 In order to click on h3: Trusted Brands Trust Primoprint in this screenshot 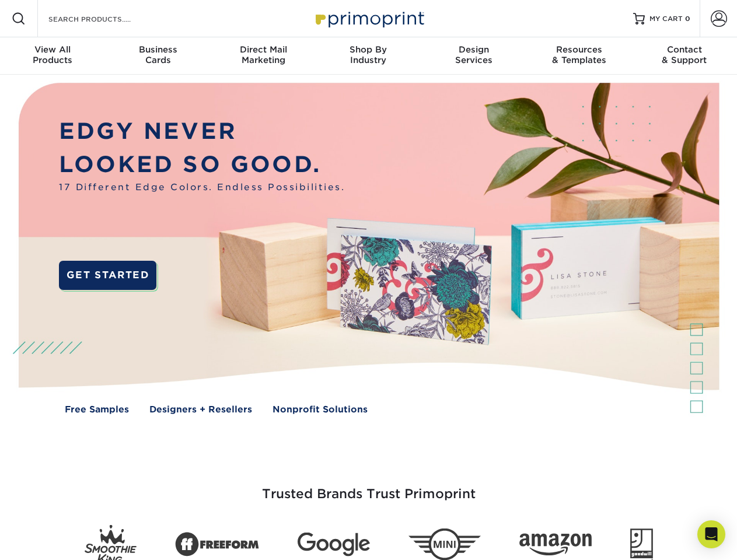, I will do `click(368, 487)`.